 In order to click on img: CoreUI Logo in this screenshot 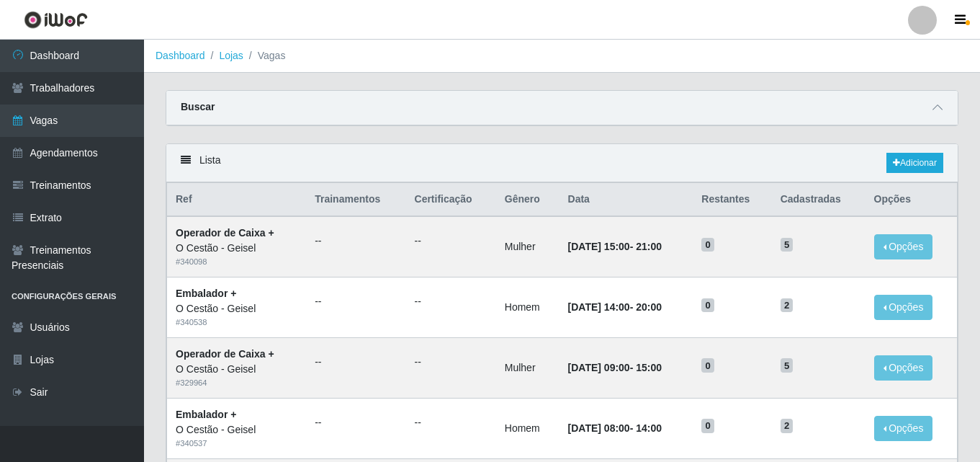, I will do `click(56, 19)`.